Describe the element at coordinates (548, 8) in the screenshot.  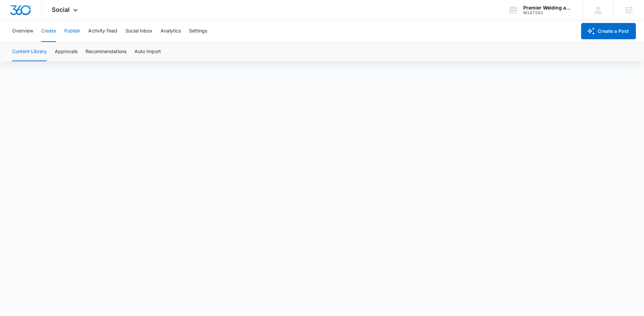
I see `div: account name` at that location.